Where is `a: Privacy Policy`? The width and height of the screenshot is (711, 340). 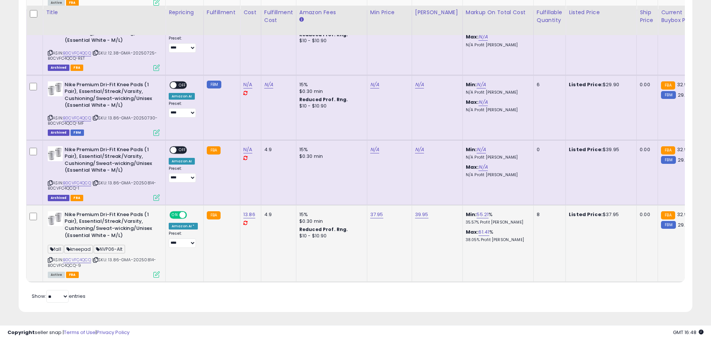
a: Privacy Policy is located at coordinates (113, 332).